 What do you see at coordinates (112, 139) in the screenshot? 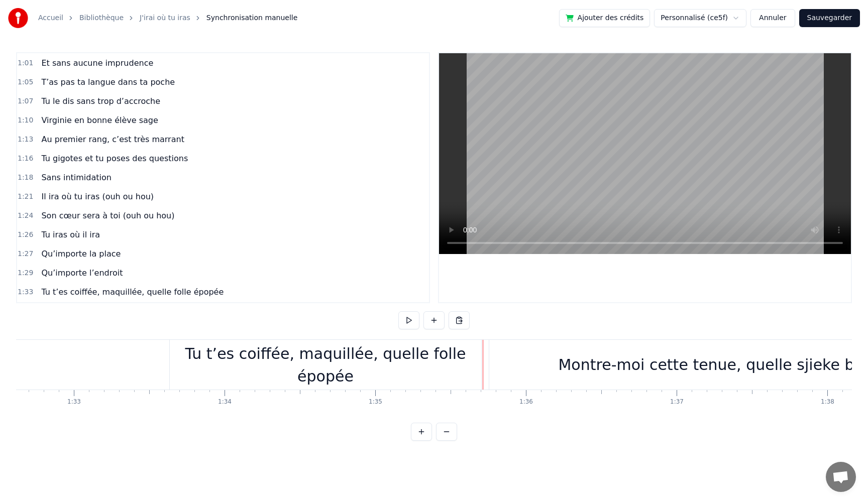
I see `span: Au premier rang, c’est très marrant` at bounding box center [112, 139].